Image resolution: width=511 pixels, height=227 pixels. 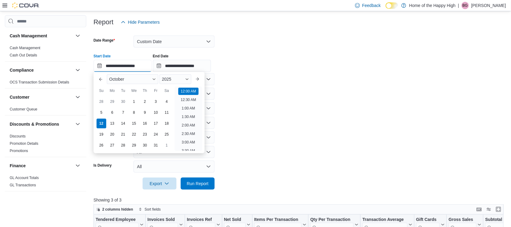 What do you see at coordinates (102, 145) in the screenshot?
I see `div: day-26` at bounding box center [102, 145].